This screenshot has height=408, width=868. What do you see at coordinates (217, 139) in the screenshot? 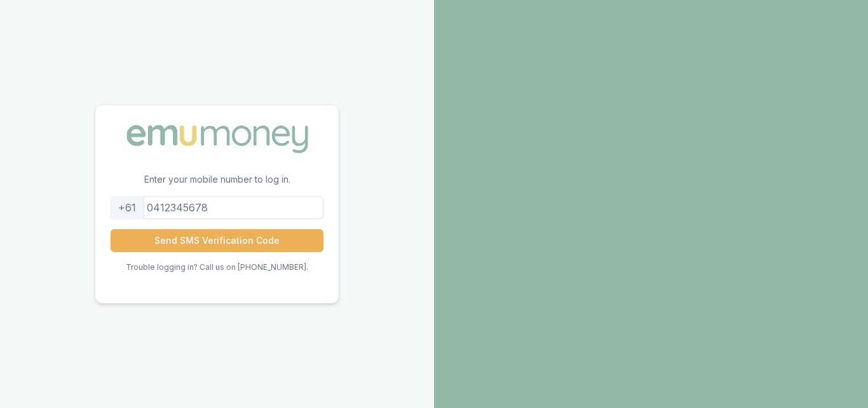
I see `img: Emu Money` at bounding box center [217, 139].